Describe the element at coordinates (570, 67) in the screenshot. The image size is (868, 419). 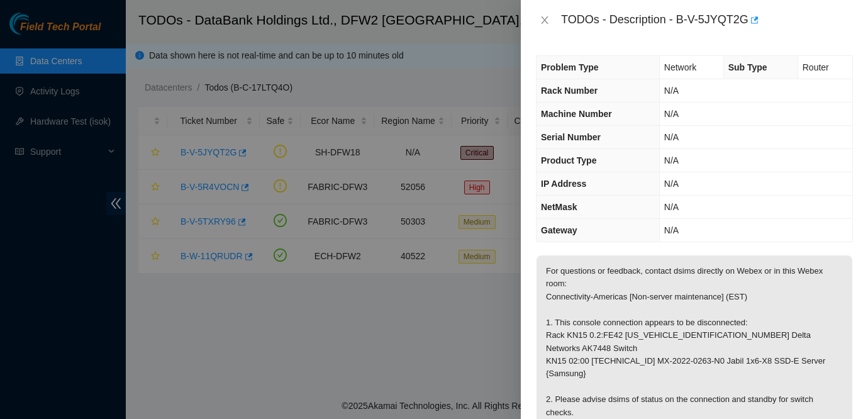
I see `span: Problem Type` at that location.